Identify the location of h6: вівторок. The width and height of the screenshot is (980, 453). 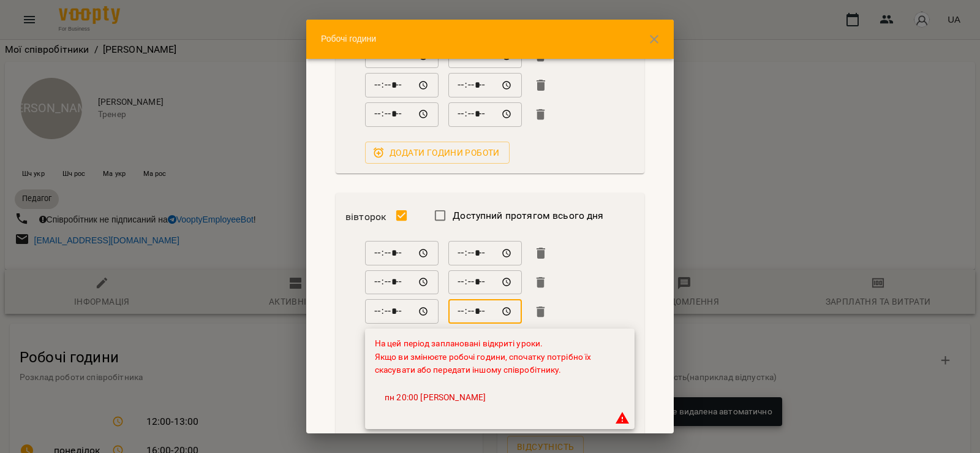
(366, 216).